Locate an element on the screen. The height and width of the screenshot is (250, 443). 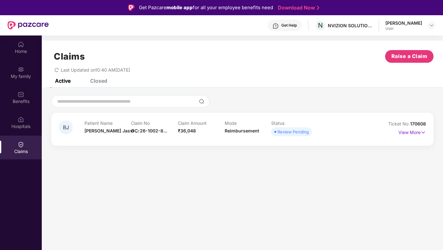
img: svg+xml;base64,PHN2ZyB4bWxucz0iaHR0cDovL3d3dy53My5vcmcvMjAwMC9zdmciIHdpZHRoPSIxNyIgaGVpZ2h0PSIxNy... is located at coordinates (423, 132).